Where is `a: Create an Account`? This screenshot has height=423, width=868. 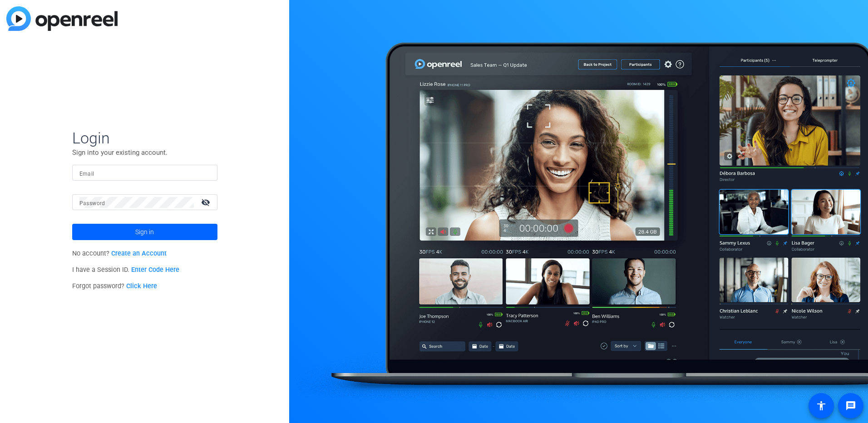 a: Create an Account is located at coordinates (139, 253).